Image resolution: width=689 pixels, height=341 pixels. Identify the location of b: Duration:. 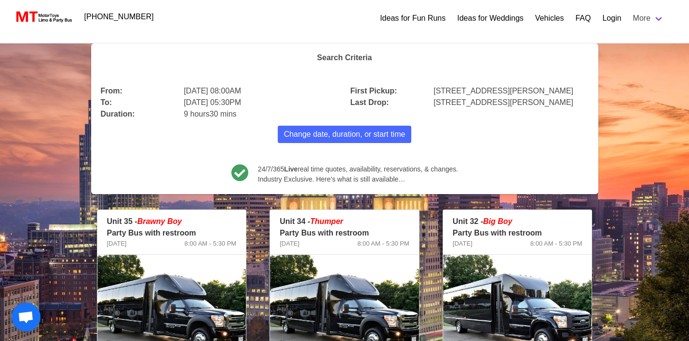
(118, 114).